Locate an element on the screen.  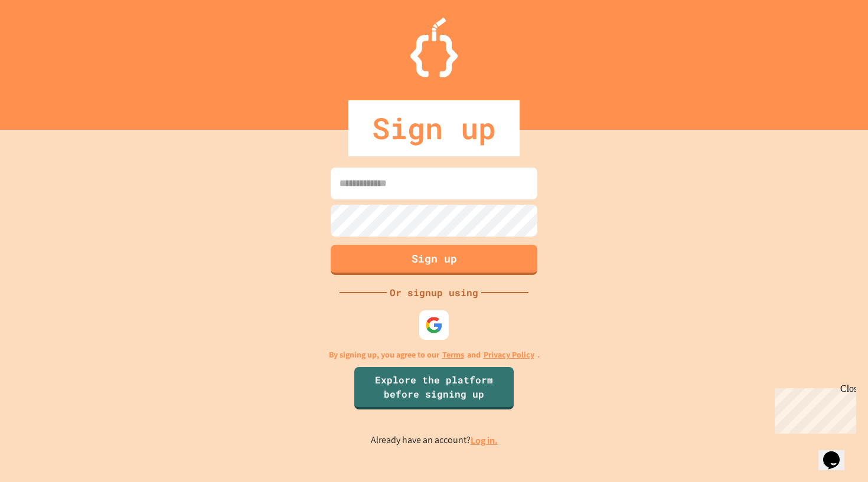
img: Logo.svg is located at coordinates (434, 48).